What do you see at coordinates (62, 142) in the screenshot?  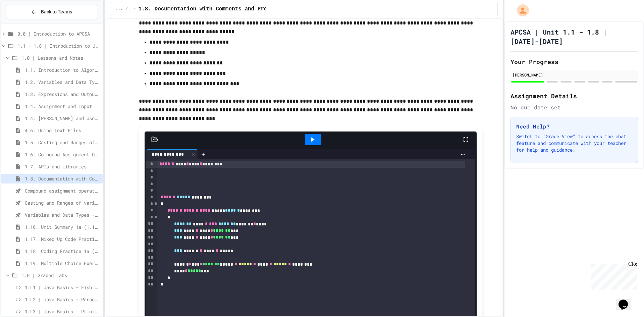 I see `span: 1.5. Casting and Ranges of Values` at bounding box center [62, 142].